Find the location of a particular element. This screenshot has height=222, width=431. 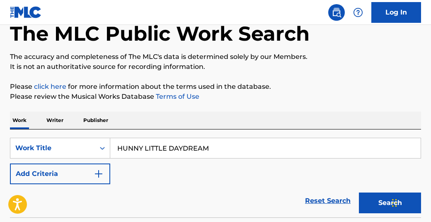

p: Publisher is located at coordinates (96, 120).